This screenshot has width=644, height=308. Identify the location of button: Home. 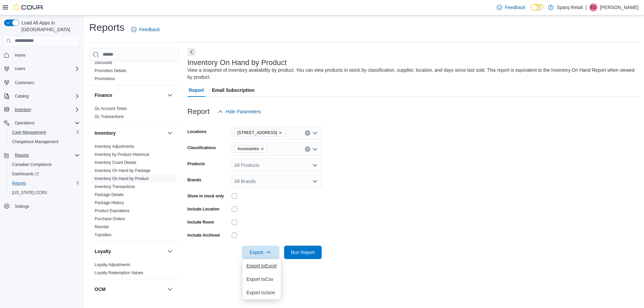
(42, 55).